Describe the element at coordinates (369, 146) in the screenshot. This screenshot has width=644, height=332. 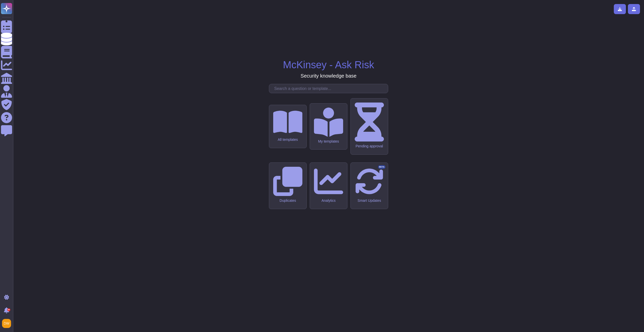
I see `div: Pending approval` at that location.